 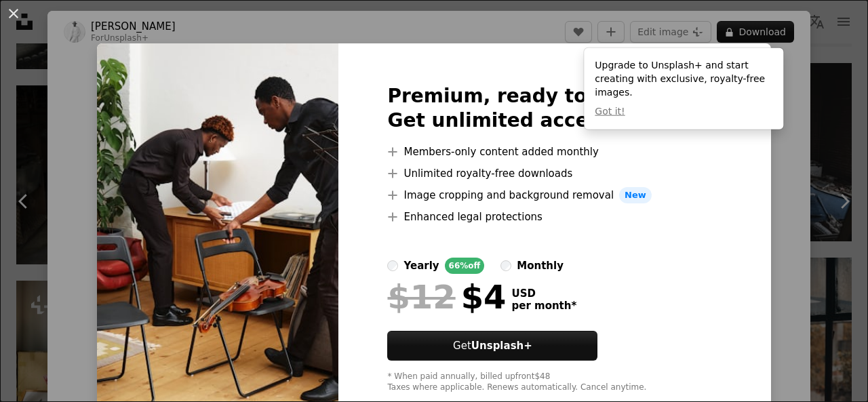 What do you see at coordinates (506, 266) in the screenshot?
I see `input: monthly` at bounding box center [506, 266].